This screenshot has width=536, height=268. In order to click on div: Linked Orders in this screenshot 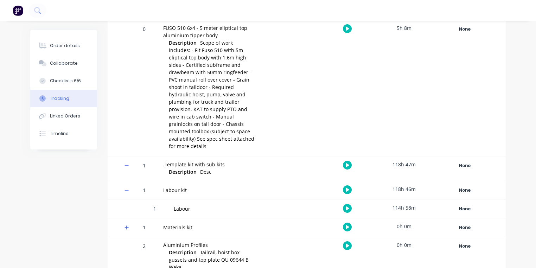, I will do `click(65, 116)`.